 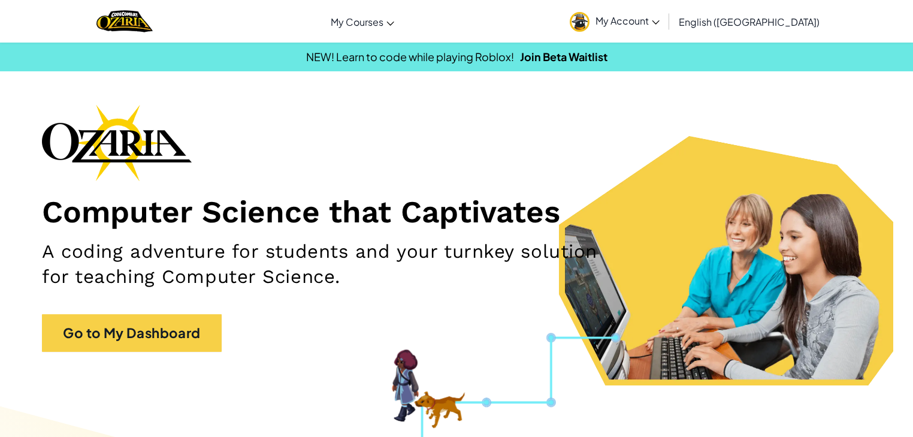 I want to click on h1: Computer Science that Captivates, so click(x=457, y=212).